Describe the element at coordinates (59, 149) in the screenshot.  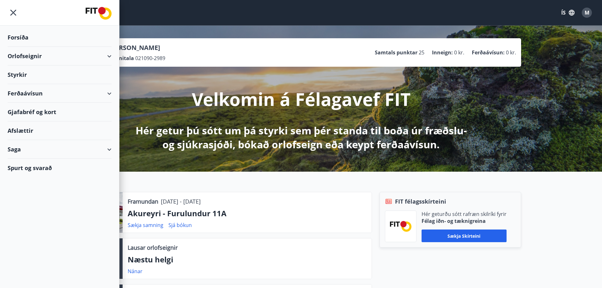
I see `div: Saga` at that location.